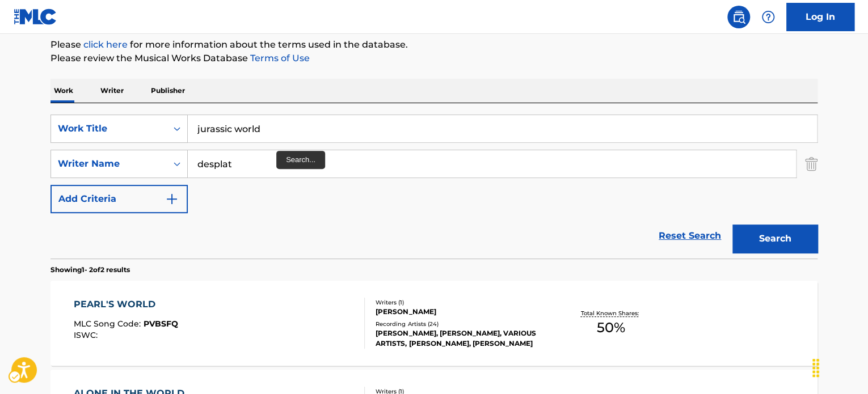 The height and width of the screenshot is (394, 868). Describe the element at coordinates (161, 324) in the screenshot. I see `span: PVBSFQ` at that location.